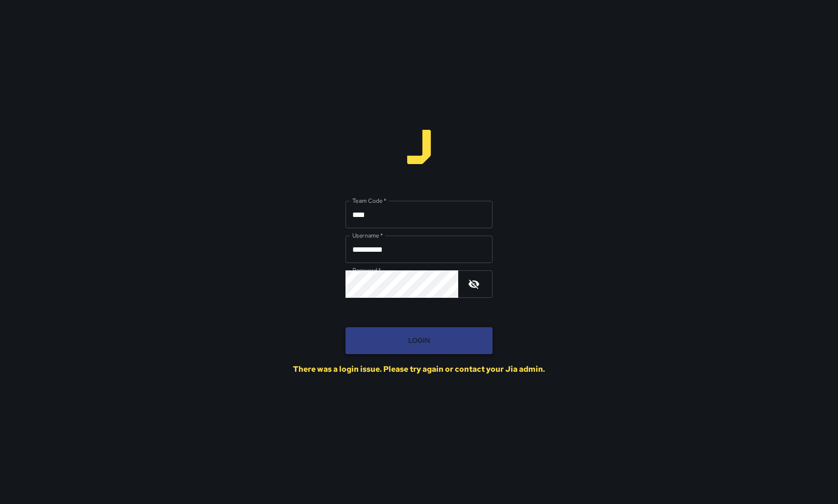  Describe the element at coordinates (366, 269) in the screenshot. I see `label: Password` at that location.